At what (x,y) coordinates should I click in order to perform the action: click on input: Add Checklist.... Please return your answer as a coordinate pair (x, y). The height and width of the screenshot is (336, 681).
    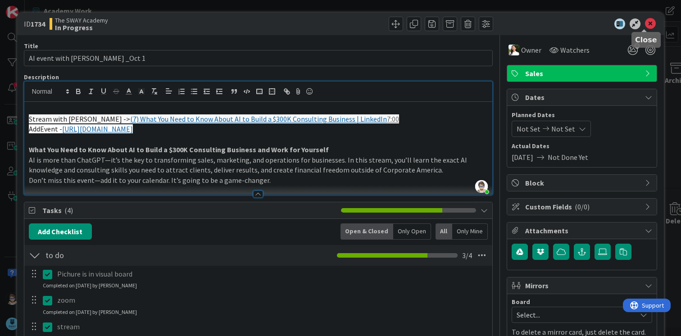
    Looking at the image, I should click on (142, 255).